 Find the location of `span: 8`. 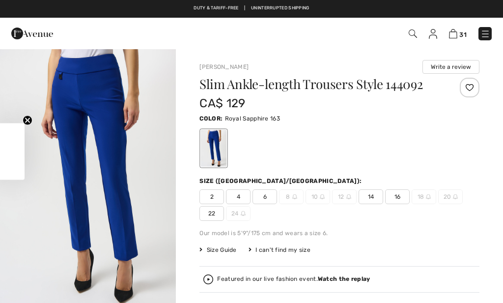

span: 8 is located at coordinates (291, 197).